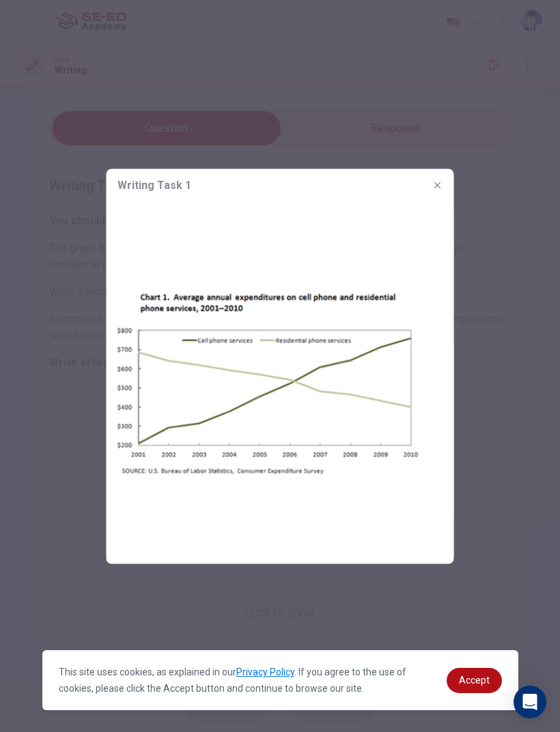 This screenshot has width=560, height=732. What do you see at coordinates (232, 680) in the screenshot?
I see `span: This site uses cookies, as explained in our . If you agree to the use of cookies, please click th...` at bounding box center [232, 680].